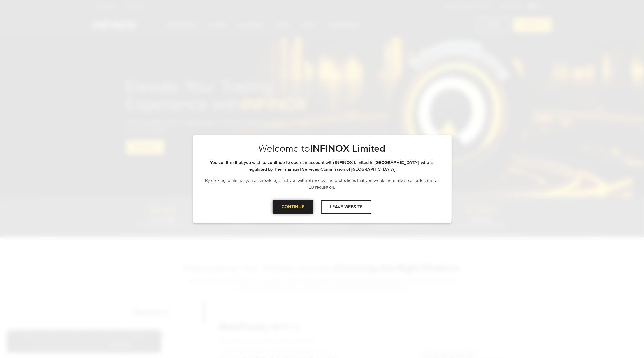 The width and height of the screenshot is (644, 358). Describe the element at coordinates (322, 166) in the screenshot. I see `strong: You confirm that you wish to continue to open an account with INFINOX Limited in [GEOGRAPHIC_DATA...` at that location.